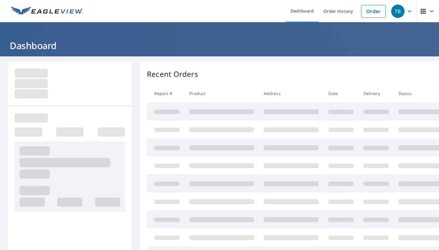  Describe the element at coordinates (398, 11) in the screenshot. I see `div: TB` at that location.